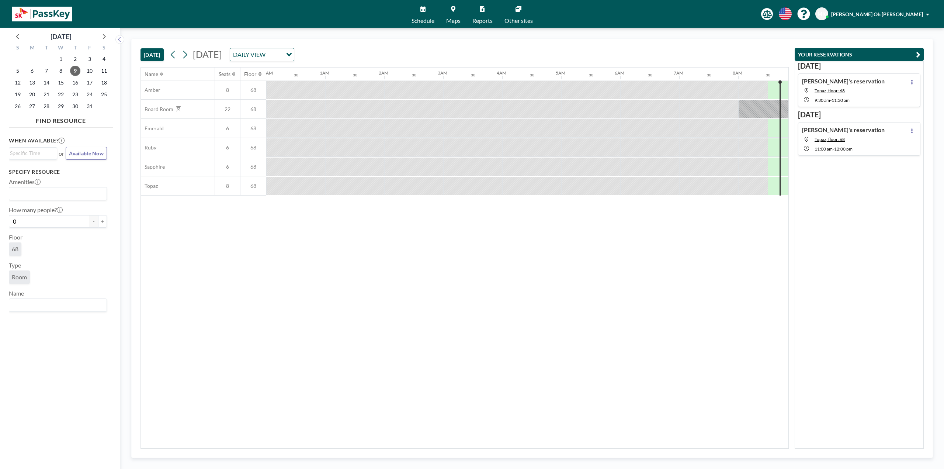 This screenshot has height=469, width=944. I want to click on label: Amenities, so click(25, 182).